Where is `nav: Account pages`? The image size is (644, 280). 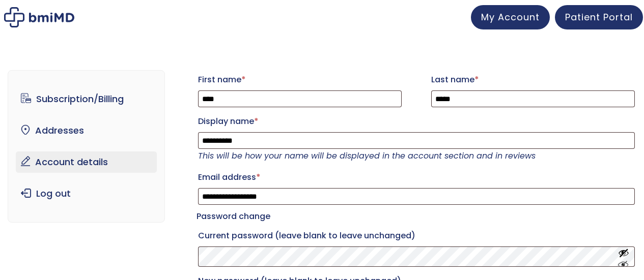 nav: Account pages is located at coordinates (86, 147).